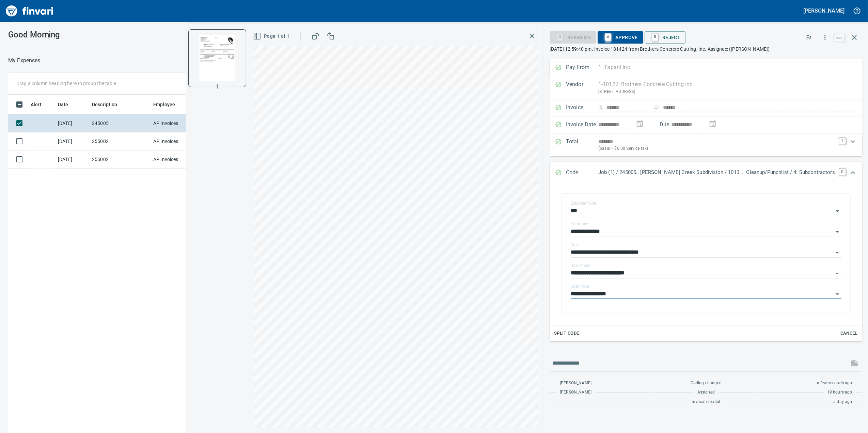 The image size is (868, 433). Describe the element at coordinates (580, 286) in the screenshot. I see `label: Cost Type` at that location.